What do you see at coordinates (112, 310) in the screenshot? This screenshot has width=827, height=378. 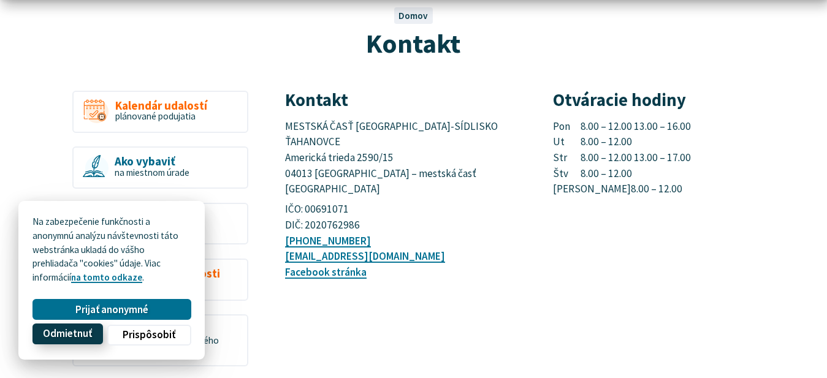 I see `button: Prijať anonymné` at bounding box center [112, 310].